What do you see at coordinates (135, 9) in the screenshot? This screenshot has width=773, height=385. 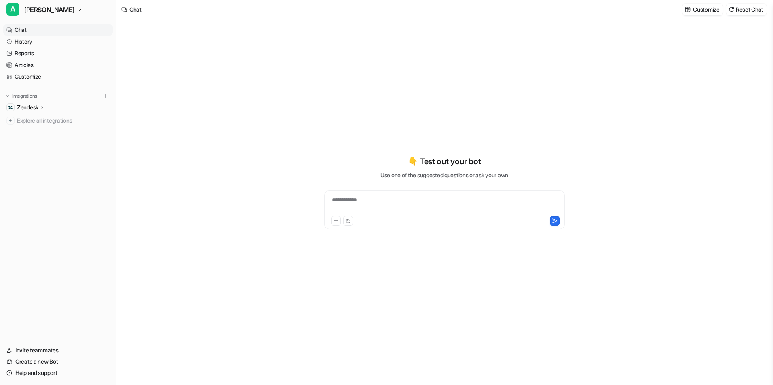 I see `div: Chat` at bounding box center [135, 9].